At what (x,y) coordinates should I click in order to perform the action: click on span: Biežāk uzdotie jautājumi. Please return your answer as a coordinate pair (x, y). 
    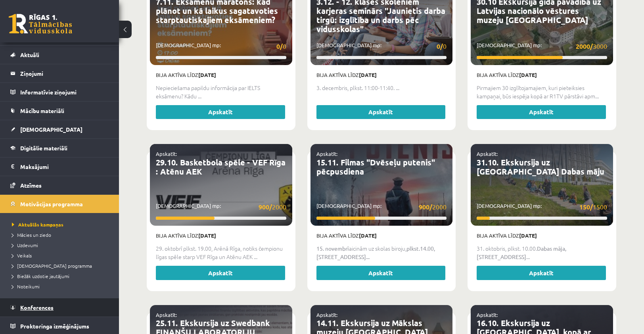
    Looking at the image, I should click on (41, 276).